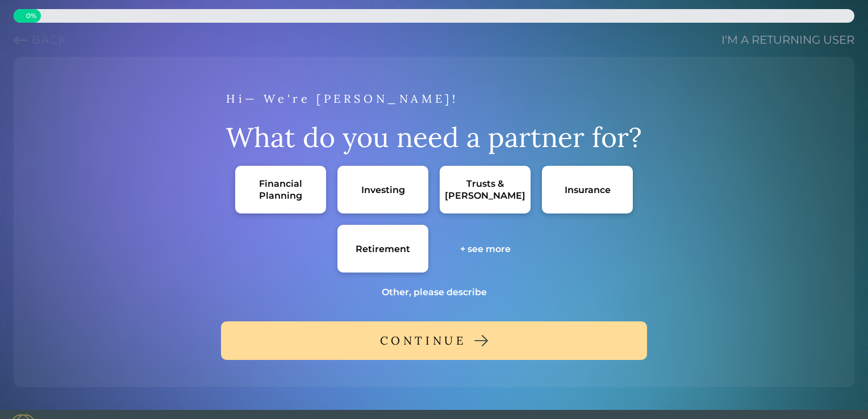 The width and height of the screenshot is (868, 419). I want to click on div: Financial Planning, so click(281, 190).